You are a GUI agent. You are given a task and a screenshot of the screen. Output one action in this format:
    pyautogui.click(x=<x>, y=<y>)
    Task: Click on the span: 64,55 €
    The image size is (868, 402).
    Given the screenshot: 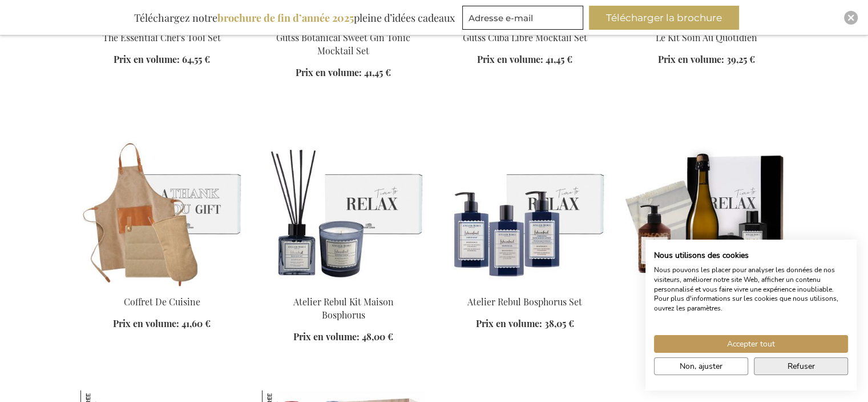 What is the action you would take?
    pyautogui.click(x=196, y=59)
    